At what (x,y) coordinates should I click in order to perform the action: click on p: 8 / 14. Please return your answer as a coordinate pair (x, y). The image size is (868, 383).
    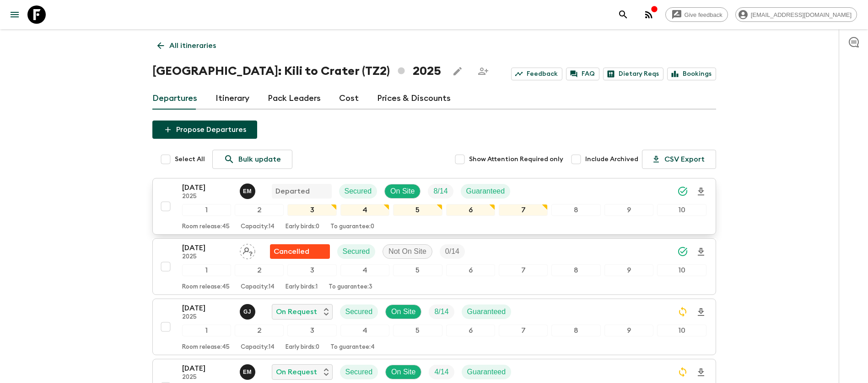
    Looking at the image, I should click on (441, 312).